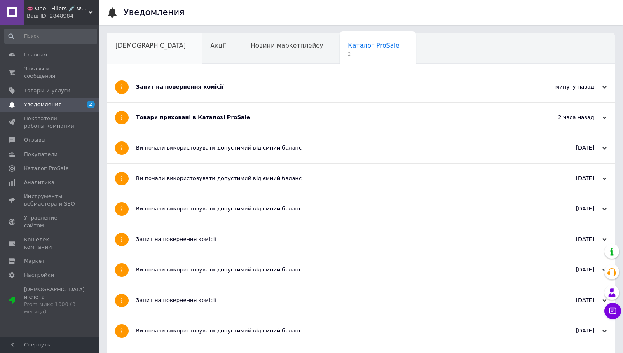 The width and height of the screenshot is (623, 353). Describe the element at coordinates (34, 261) in the screenshot. I see `span: Маркет` at that location.